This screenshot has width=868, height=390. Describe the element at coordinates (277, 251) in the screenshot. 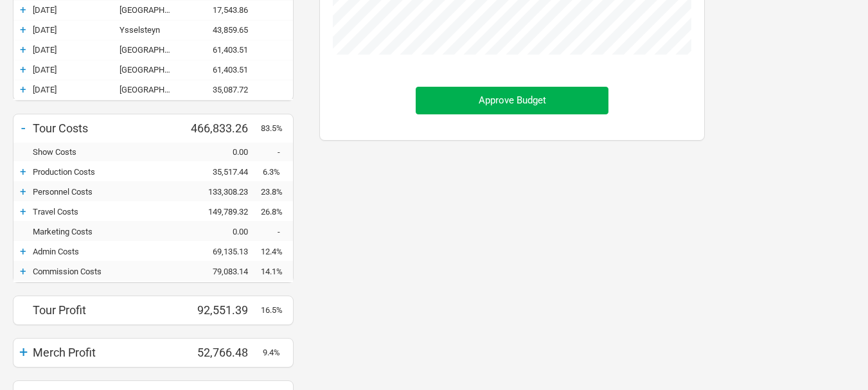

I see `div: 12.4%` at that location.